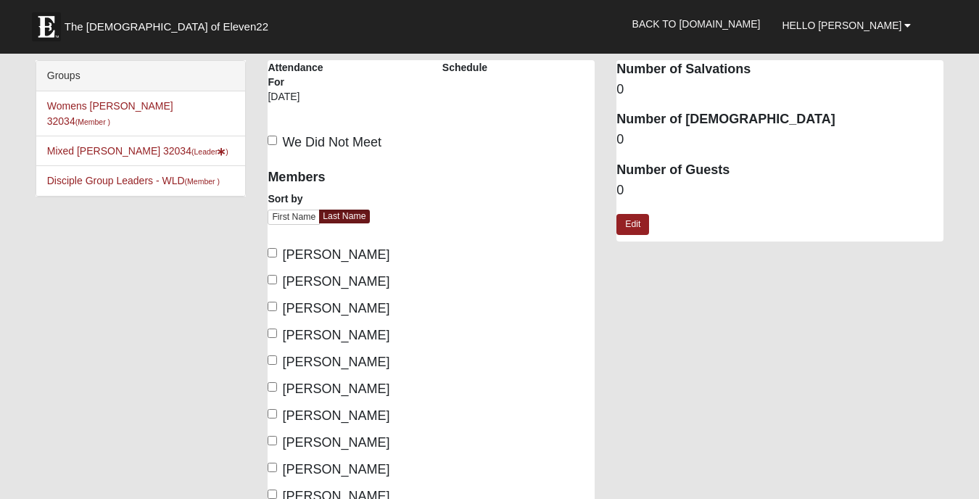 This screenshot has height=499, width=979. What do you see at coordinates (780, 170) in the screenshot?
I see `dt: Number of Guests` at bounding box center [780, 170].